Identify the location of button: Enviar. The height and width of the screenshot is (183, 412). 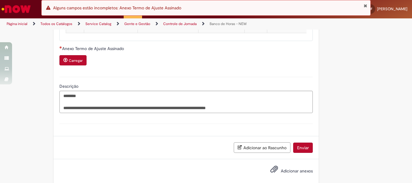
(303, 148).